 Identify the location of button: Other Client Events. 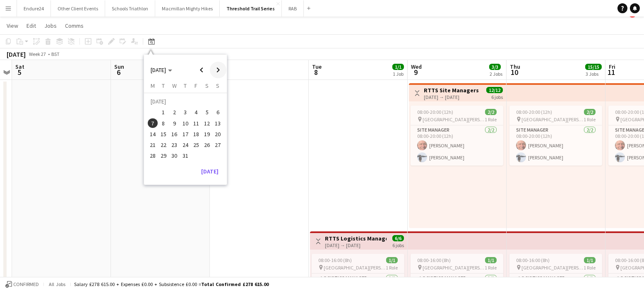
(78, 9).